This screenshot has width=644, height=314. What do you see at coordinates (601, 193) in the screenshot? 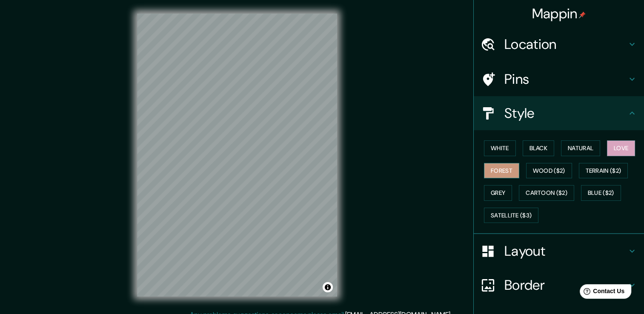
I see `button: Blue ($2)` at bounding box center [601, 193].